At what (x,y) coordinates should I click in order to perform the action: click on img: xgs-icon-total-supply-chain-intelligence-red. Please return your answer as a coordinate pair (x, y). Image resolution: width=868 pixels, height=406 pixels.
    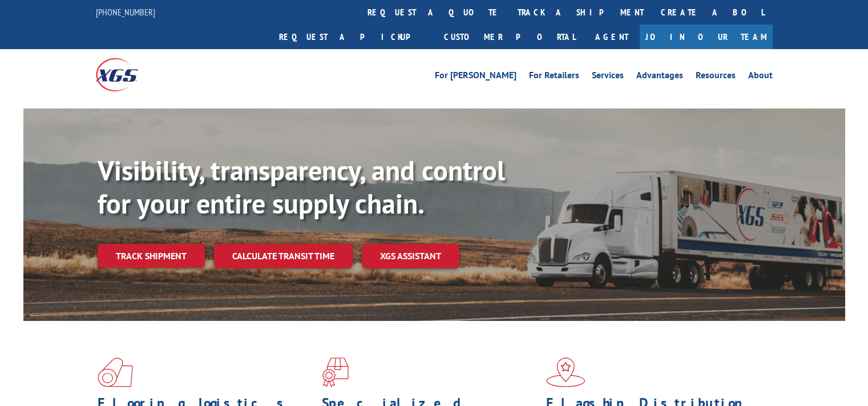
    Looking at the image, I should click on (115, 372).